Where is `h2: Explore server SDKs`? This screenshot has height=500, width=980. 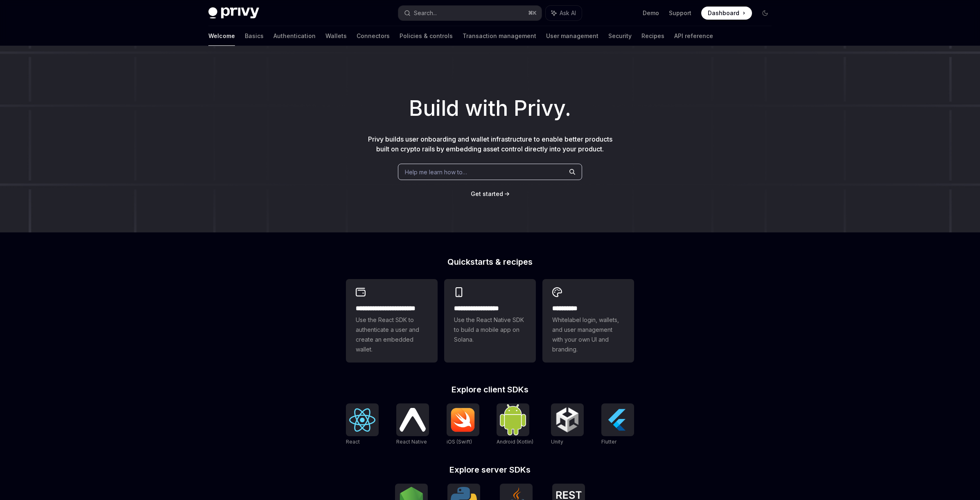 h2: Explore server SDKs is located at coordinates (490, 469).